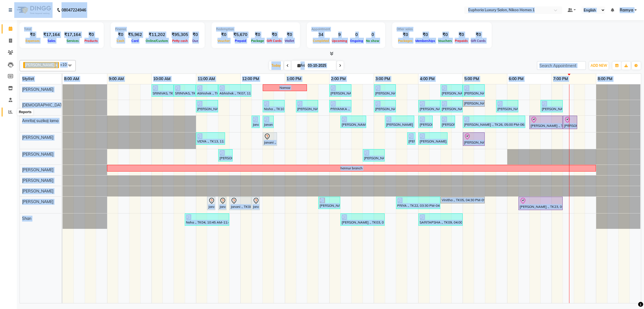 This screenshot has height=309, width=644. What do you see at coordinates (211, 139) in the screenshot?
I see `div: VIDYA ., TK13, 11:00 AM-11:40 AM, EL-Eyebrows Threading,EL-Upperlip Threading` at bounding box center [211, 139].